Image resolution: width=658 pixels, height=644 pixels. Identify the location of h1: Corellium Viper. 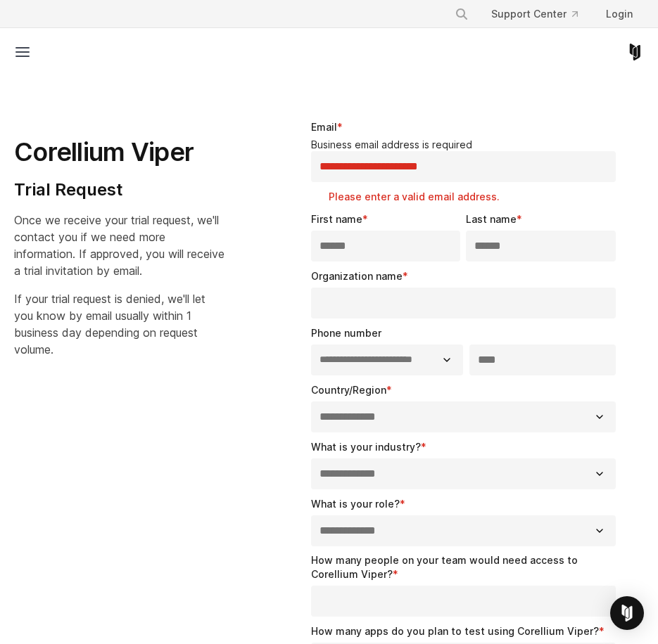
(121, 152).